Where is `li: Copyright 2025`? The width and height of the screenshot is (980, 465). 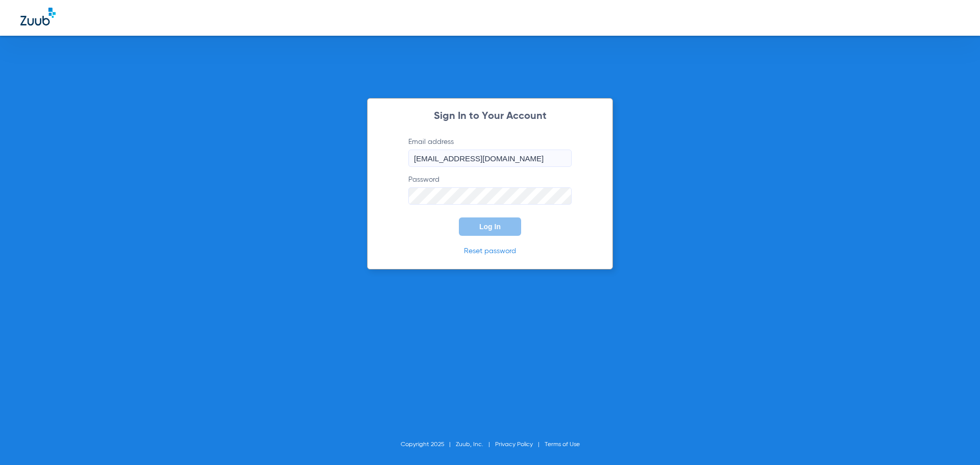
li: Copyright 2025 is located at coordinates (428, 444).